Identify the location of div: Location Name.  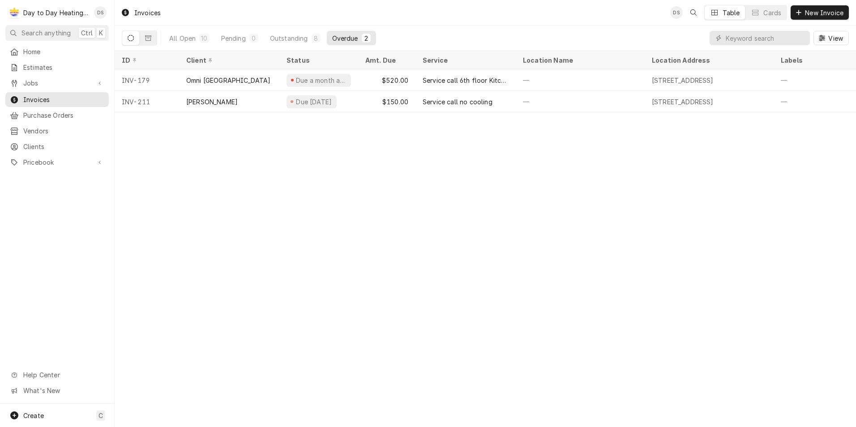
(580, 60).